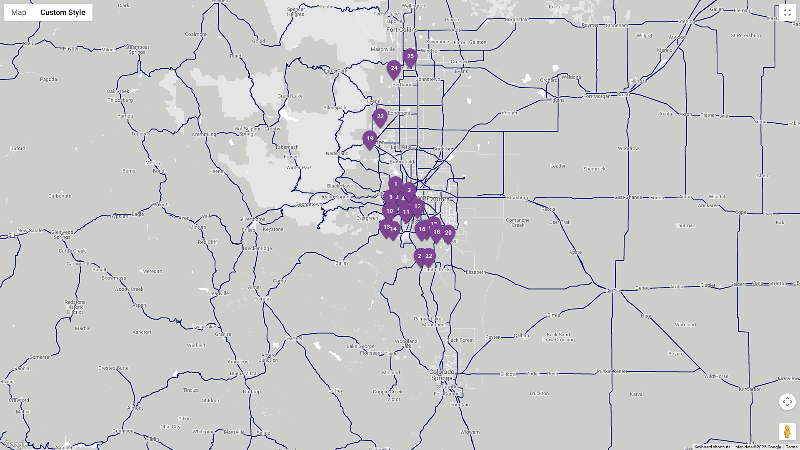 This screenshot has height=450, width=800. I want to click on div: 19, so click(370, 141).